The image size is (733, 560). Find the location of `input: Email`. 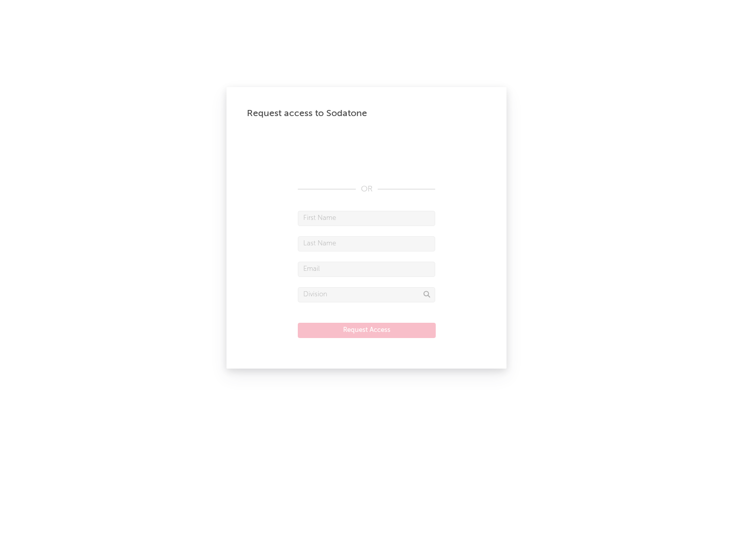

input: Email is located at coordinates (366, 269).